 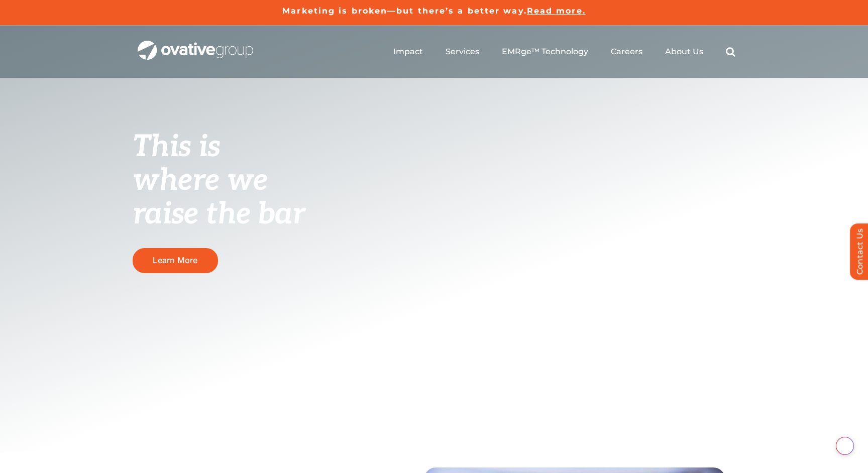 I want to click on span: where we raise the bar, so click(x=219, y=197).